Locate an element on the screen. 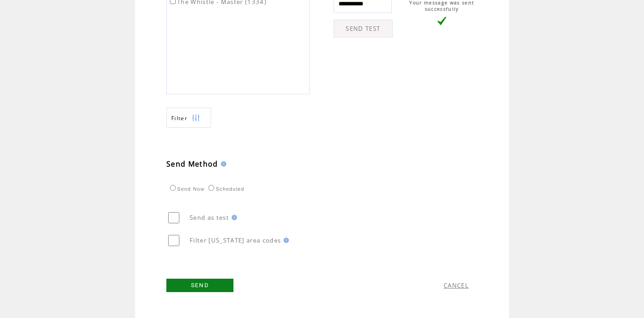  a: SEND TEST is located at coordinates (363, 29).